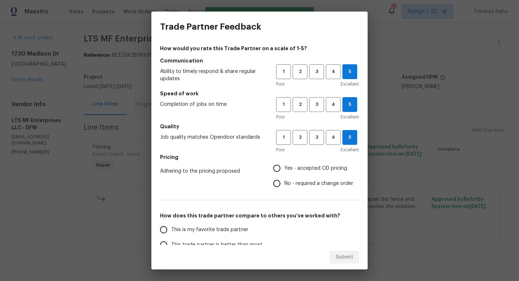 This screenshot has width=519, height=281. I want to click on span: This is my favorite trade partner, so click(210, 229).